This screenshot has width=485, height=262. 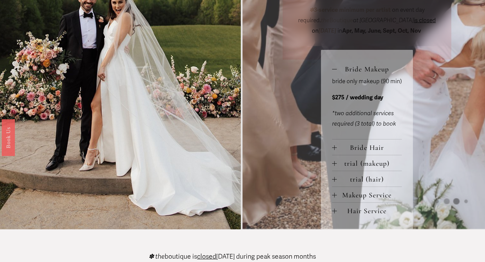 I want to click on button: trial (hair), so click(x=367, y=179).